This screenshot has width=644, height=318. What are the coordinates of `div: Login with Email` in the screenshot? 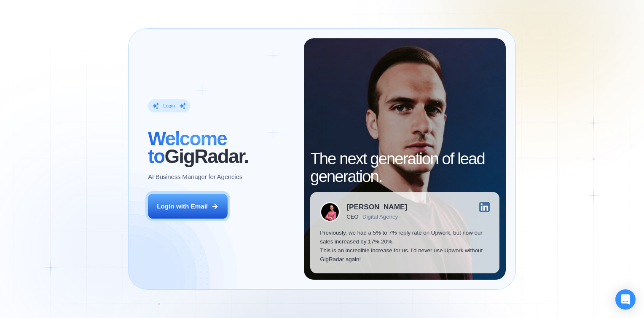 It's located at (182, 206).